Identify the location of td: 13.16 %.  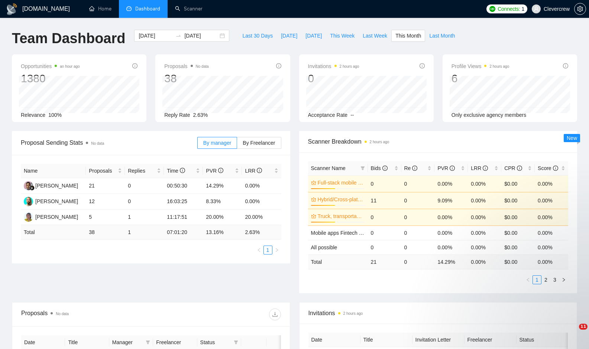
(222, 232).